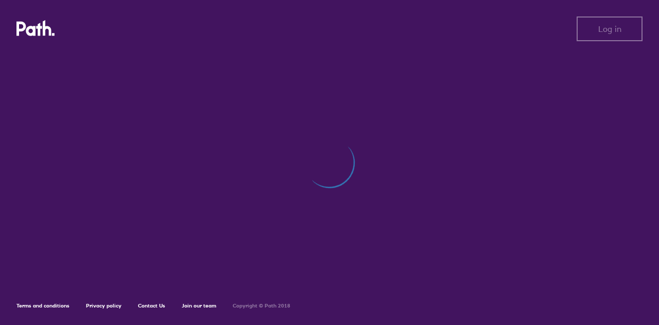 The width and height of the screenshot is (659, 325). What do you see at coordinates (43, 305) in the screenshot?
I see `a: Terms and conditions` at bounding box center [43, 305].